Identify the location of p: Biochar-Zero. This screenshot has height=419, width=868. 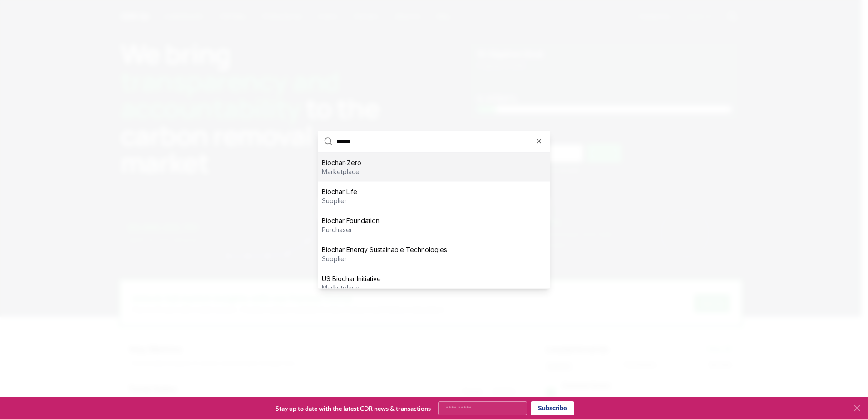
(341, 163).